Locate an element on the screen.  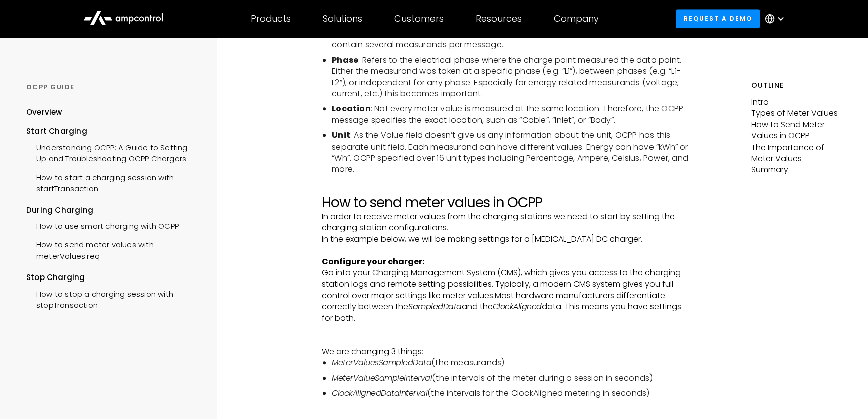
p: In order to receive meter values from the charging stations we need to start by setting the charg... is located at coordinates (506, 222).